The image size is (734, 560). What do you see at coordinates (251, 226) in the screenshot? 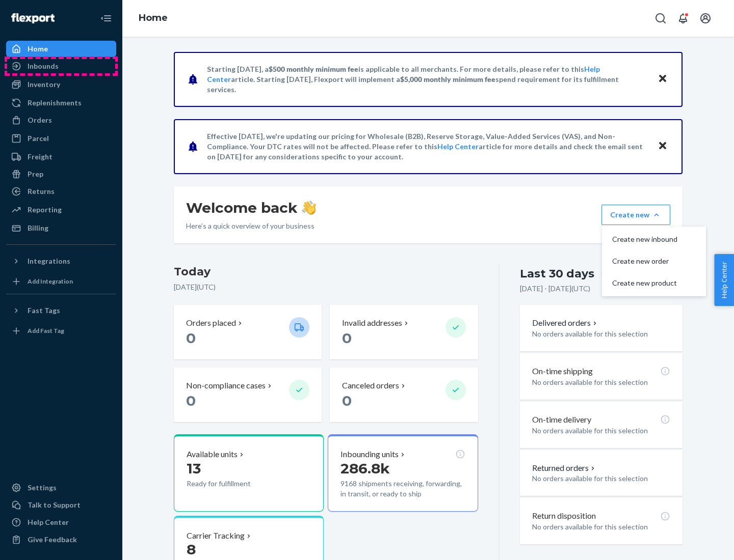
I see `p: Here’s a quick overview of your business` at bounding box center [251, 226].